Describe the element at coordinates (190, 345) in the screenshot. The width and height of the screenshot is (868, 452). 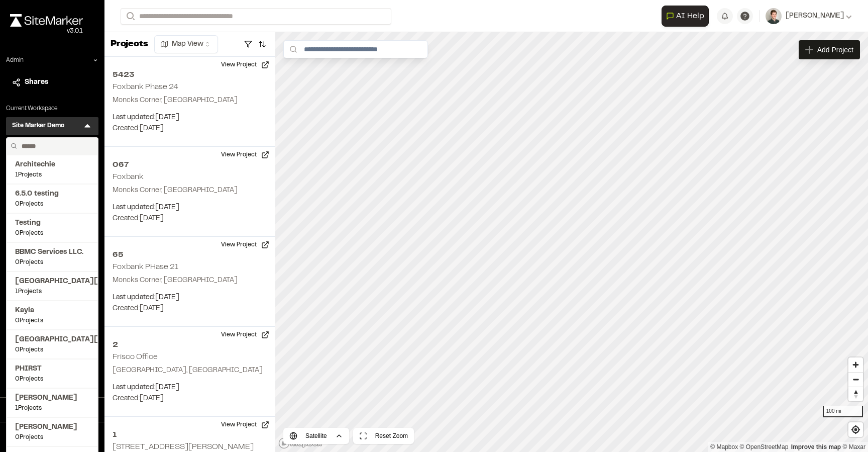
I see `h2: 2` at that location.